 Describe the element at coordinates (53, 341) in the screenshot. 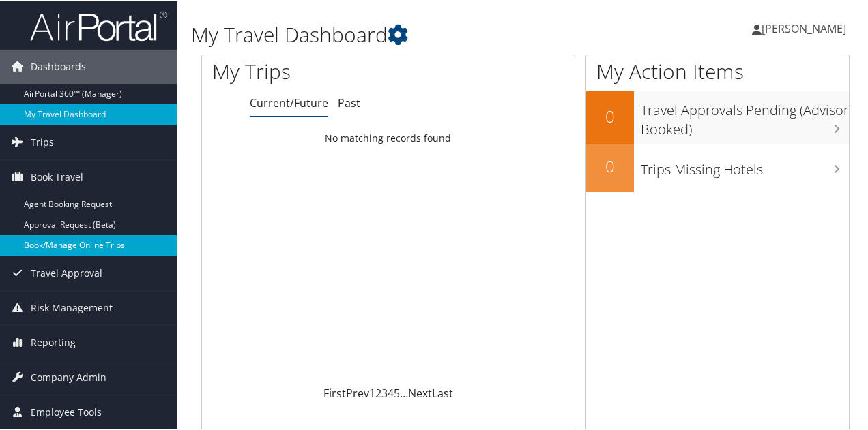

I see `span: Reporting` at that location.